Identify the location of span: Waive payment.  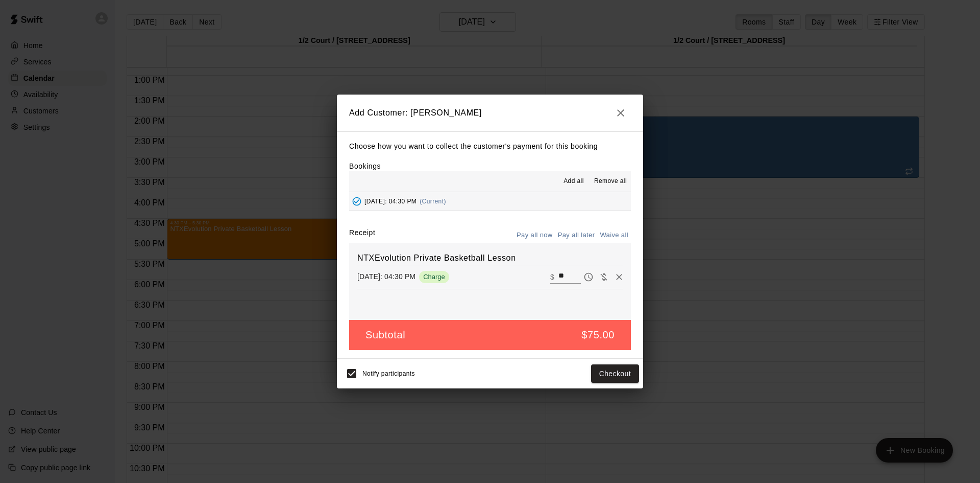
(604, 276).